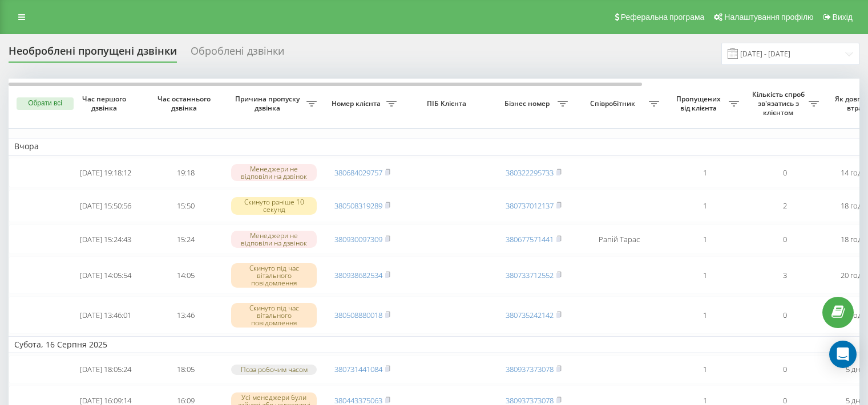 Image resolution: width=868 pixels, height=405 pixels. Describe the element at coordinates (529, 205) in the screenshot. I see `a: 380737012137` at that location.